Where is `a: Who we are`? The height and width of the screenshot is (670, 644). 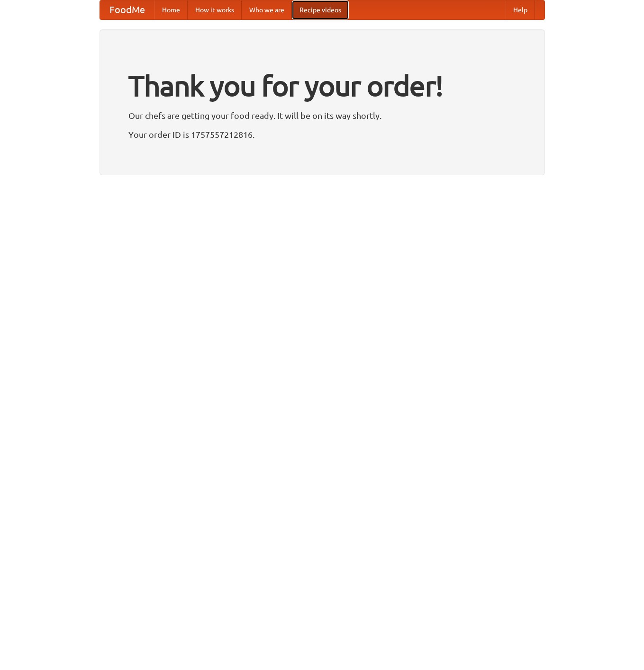
a: Who we are is located at coordinates (267, 10).